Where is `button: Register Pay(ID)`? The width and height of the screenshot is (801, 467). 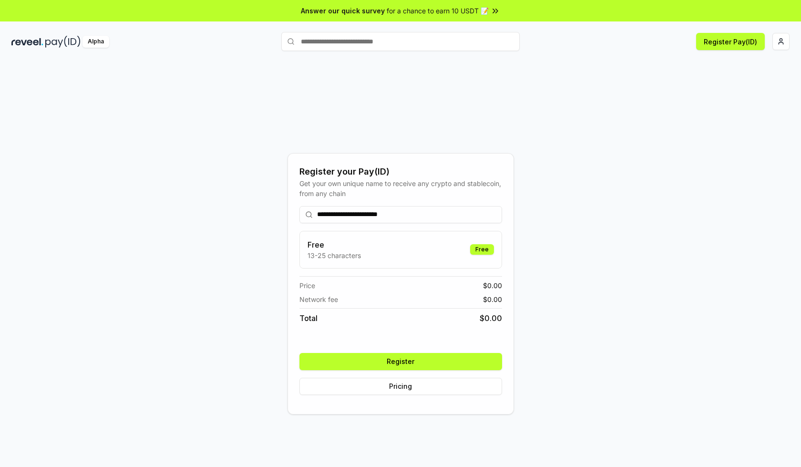 button: Register Pay(ID) is located at coordinates (731, 41).